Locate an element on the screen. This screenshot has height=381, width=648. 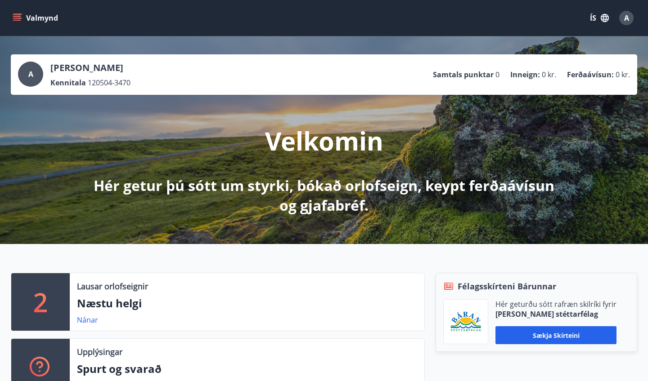
p: Upplýsingar is located at coordinates (99, 352).